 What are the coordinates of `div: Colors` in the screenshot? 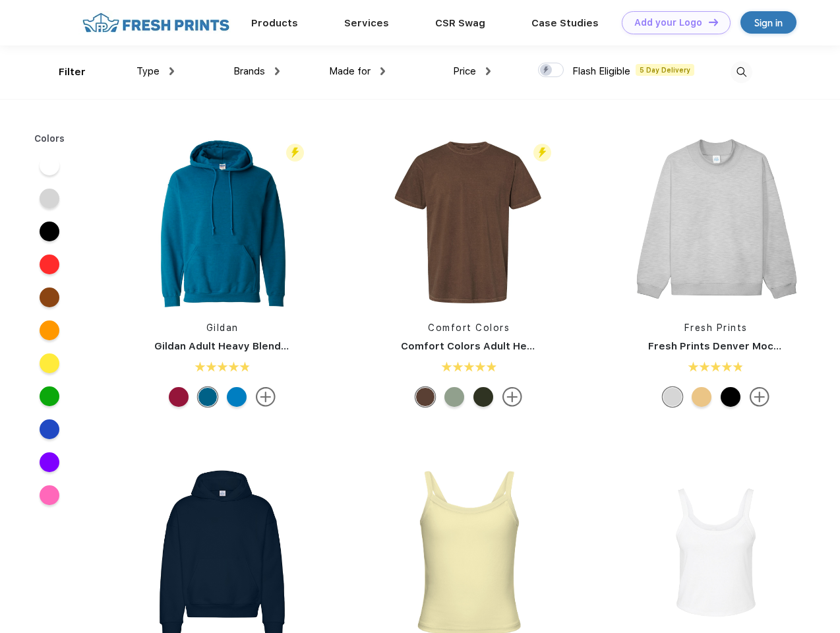 It's located at (49, 139).